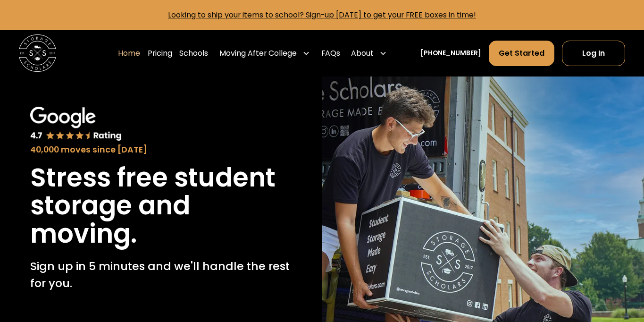 Image resolution: width=644 pixels, height=322 pixels. What do you see at coordinates (331, 53) in the screenshot?
I see `a: FAQs` at bounding box center [331, 53].